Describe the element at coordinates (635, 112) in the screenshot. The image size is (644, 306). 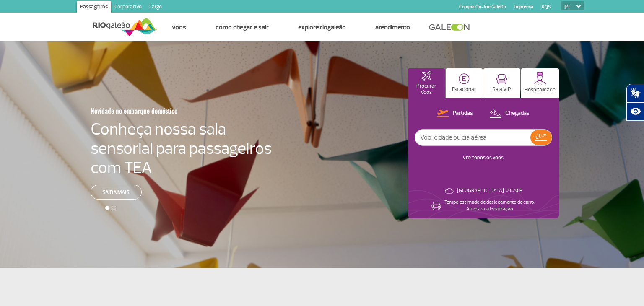
I see `button: Abrir recursos assistivos.` at that location.